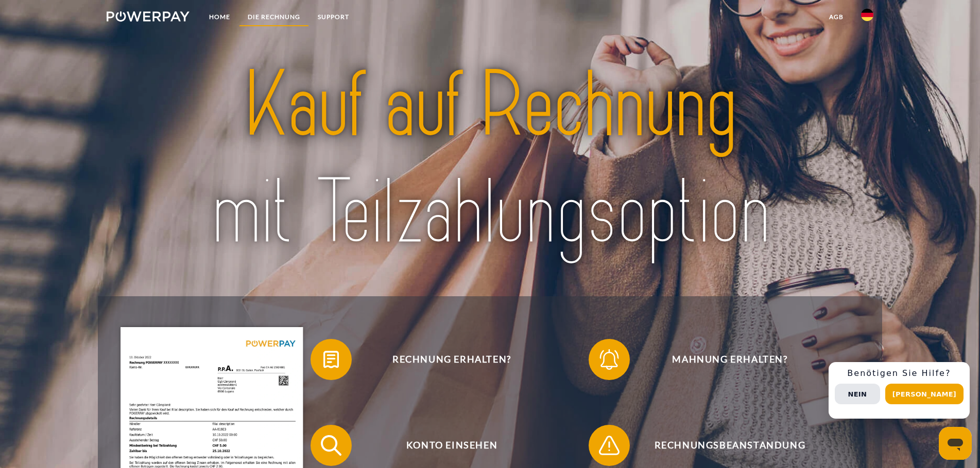 This screenshot has width=980, height=468. What do you see at coordinates (452, 360) in the screenshot?
I see `span: Rechnung erhalten?` at bounding box center [452, 360].